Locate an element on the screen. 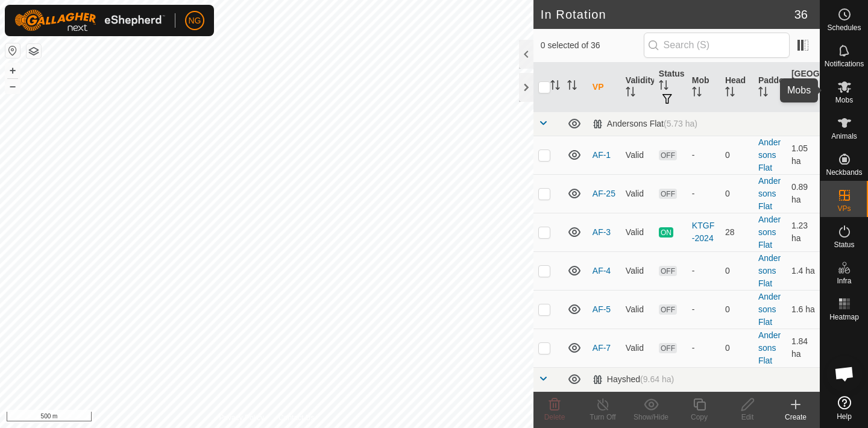  td: 28 is located at coordinates (737, 232).